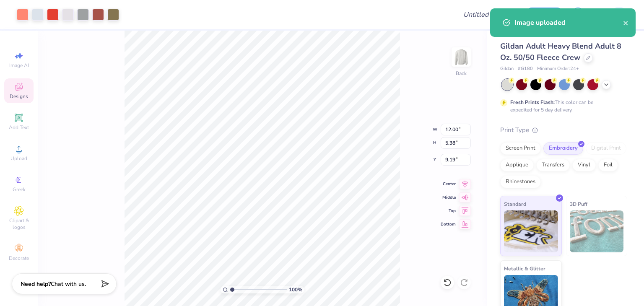 The width and height of the screenshot is (644, 306). What do you see at coordinates (525, 69) in the screenshot?
I see `span: # G180` at bounding box center [525, 69].